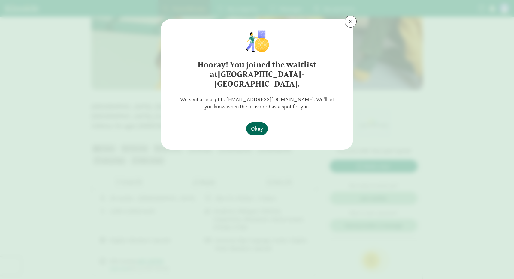 Image resolution: width=514 pixels, height=279 pixels. I want to click on span: Okay, so click(257, 129).